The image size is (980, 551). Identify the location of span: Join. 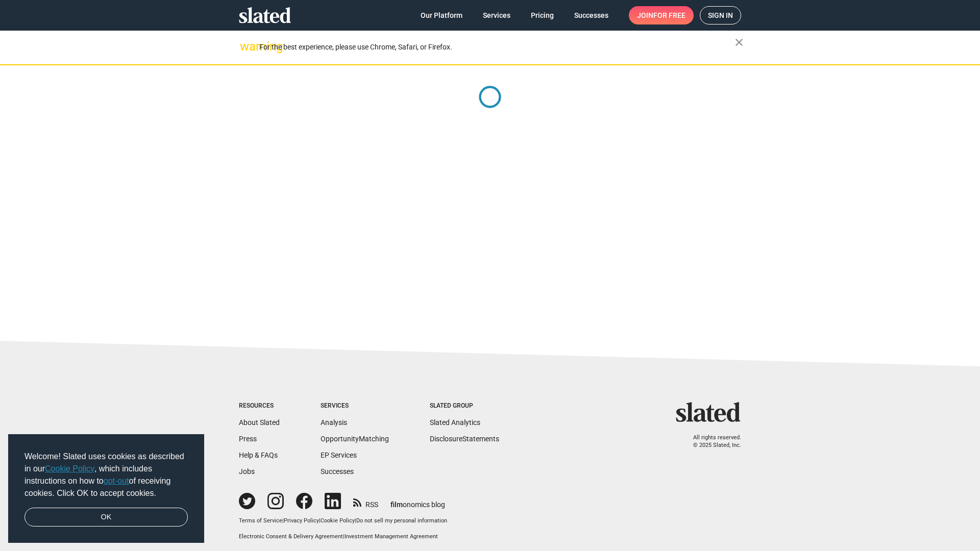
(661, 15).